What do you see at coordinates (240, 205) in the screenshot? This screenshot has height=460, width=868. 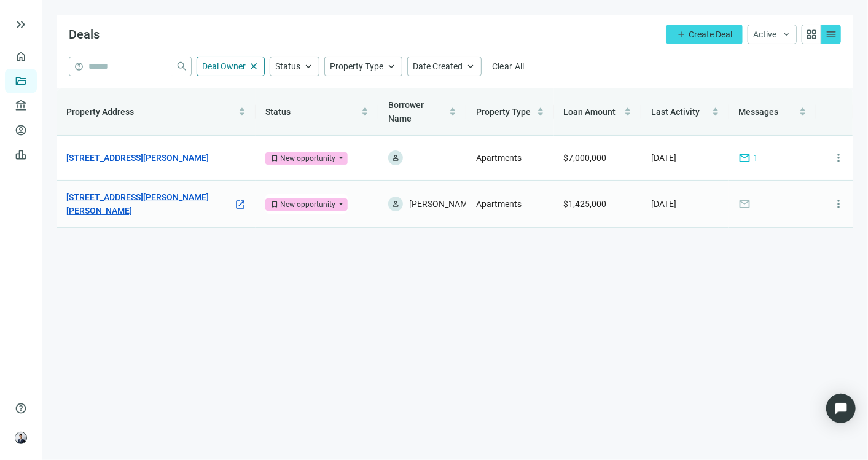 I see `span: open_in_new` at bounding box center [240, 205].